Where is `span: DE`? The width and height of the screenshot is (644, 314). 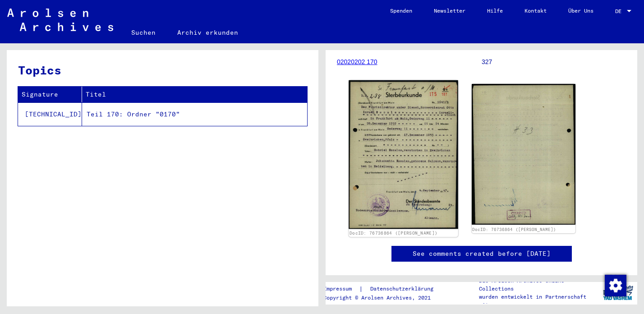
span: DE is located at coordinates (620, 11).